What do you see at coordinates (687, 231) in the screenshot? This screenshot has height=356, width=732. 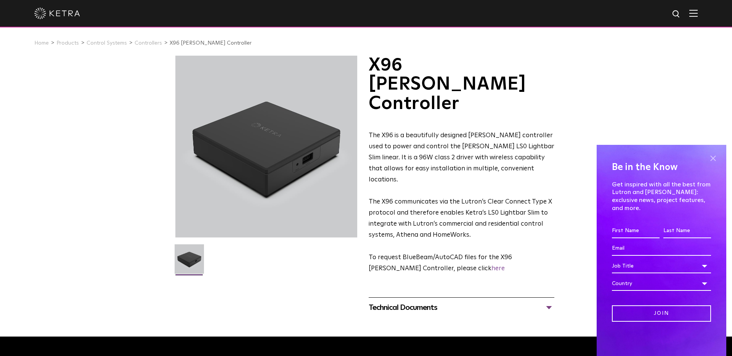 I see `input: Last Name` at bounding box center [687, 231].